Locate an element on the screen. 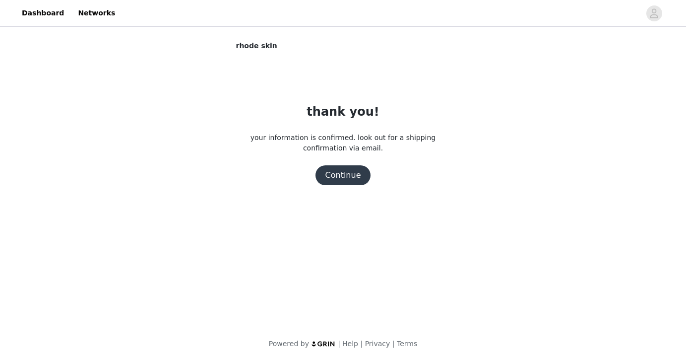  p: your information is confirmed. look out for a shipping confirmation via email. is located at coordinates (343, 143).